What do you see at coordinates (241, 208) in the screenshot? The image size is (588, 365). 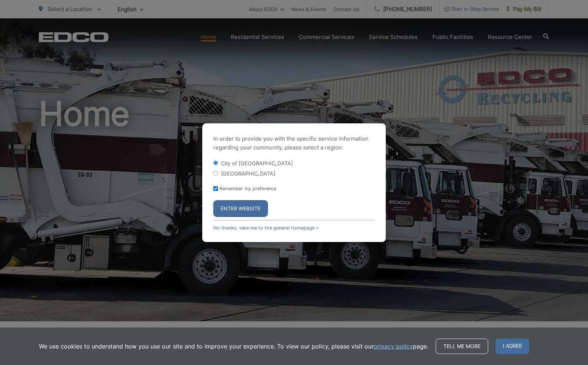 I see `button: Enter Website` at bounding box center [241, 208].